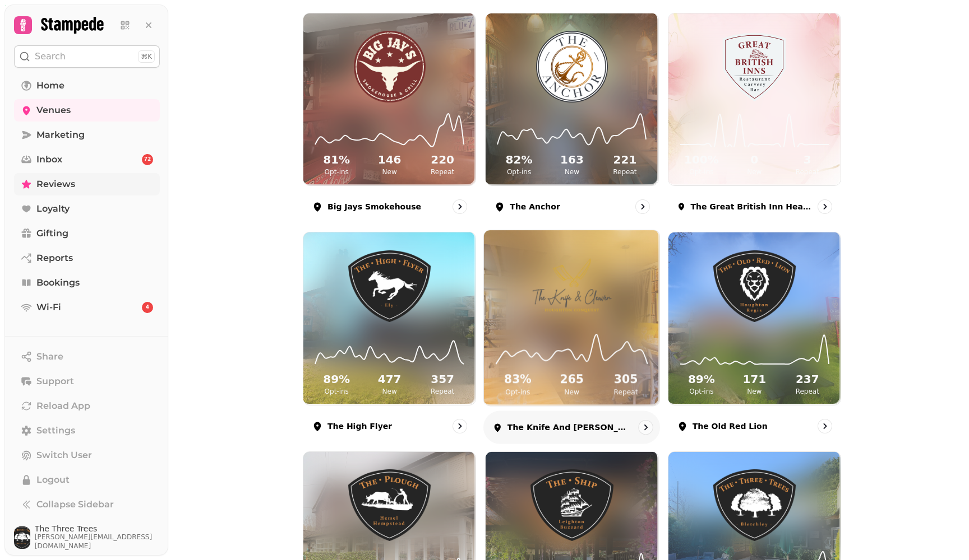 The width and height of the screenshot is (969, 560). What do you see at coordinates (87, 407) in the screenshot?
I see `button: Reload App` at bounding box center [87, 407].